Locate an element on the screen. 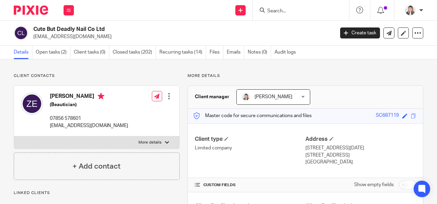 The image size is (437, 204). h4: CUSTOM FIELDS is located at coordinates (250, 185).